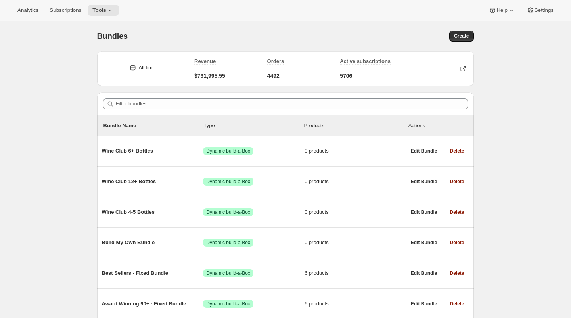 This screenshot has height=318, width=571. Describe the element at coordinates (65, 10) in the screenshot. I see `span: Subscriptions` at that location.